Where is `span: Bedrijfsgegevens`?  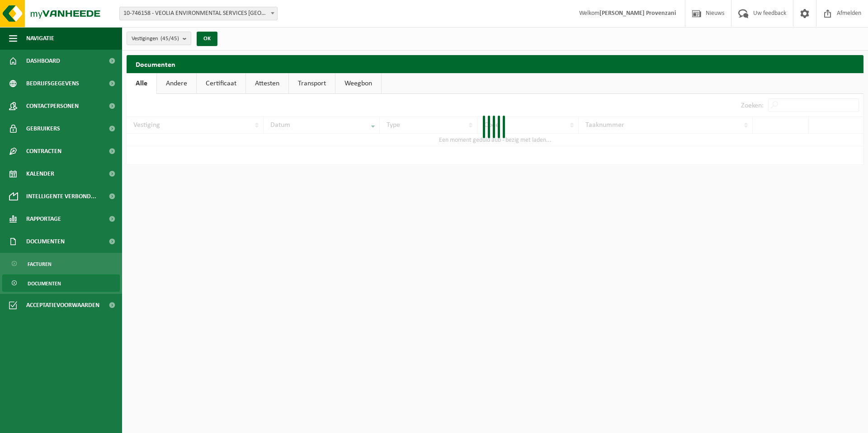
span: Bedrijfsgegevens is located at coordinates (52, 84).